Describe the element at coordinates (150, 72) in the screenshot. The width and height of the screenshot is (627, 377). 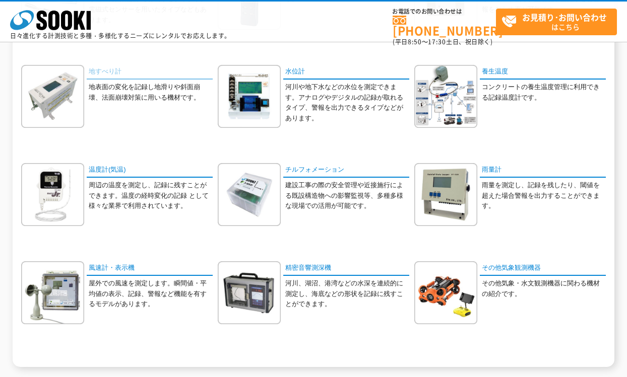
I see `a: 地すべり計` at that location.